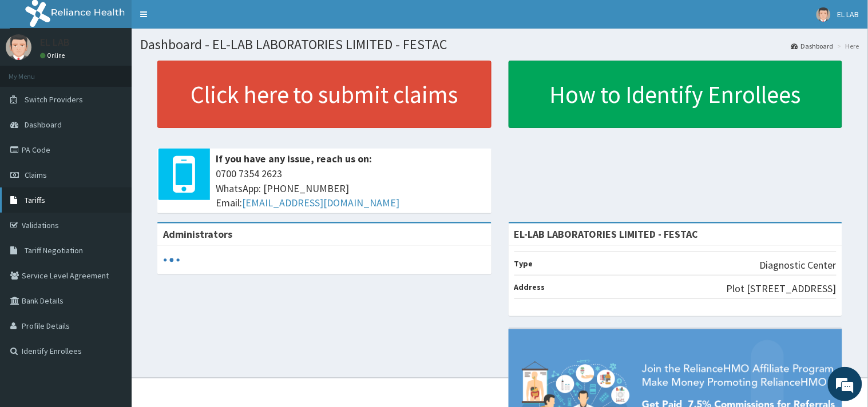 The height and width of the screenshot is (407, 868). Describe the element at coordinates (54, 55) in the screenshot. I see `a: Online` at that location.